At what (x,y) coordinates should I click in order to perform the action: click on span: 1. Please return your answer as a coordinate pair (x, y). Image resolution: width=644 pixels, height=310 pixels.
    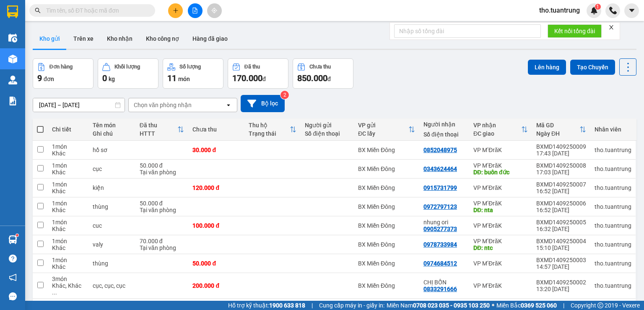
    Looking at the image, I should click on (598, 7).